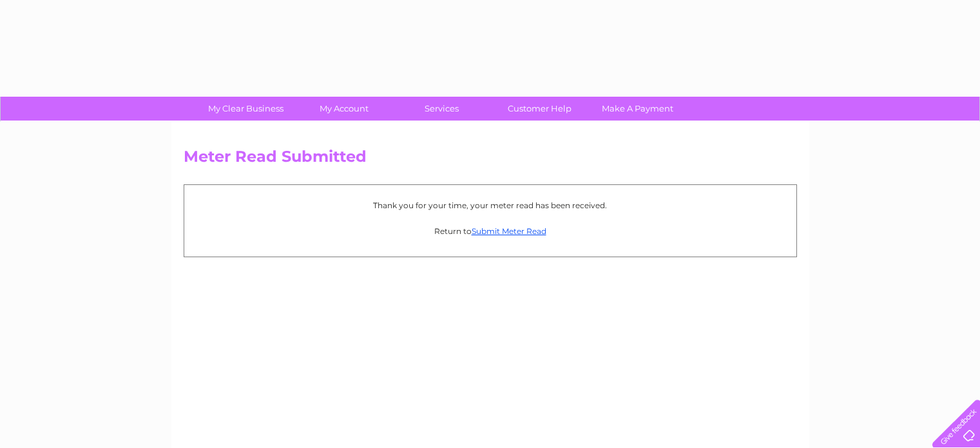 Image resolution: width=980 pixels, height=448 pixels. What do you see at coordinates (490, 205) in the screenshot?
I see `p: Thank you for your time, your meter read has been received.` at bounding box center [490, 205].